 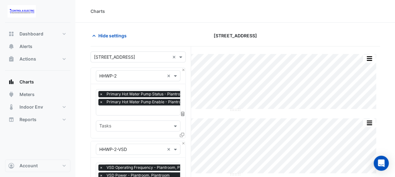 What do you see at coordinates (112, 35) in the screenshot?
I see `span: Hide settings` at bounding box center [112, 35].